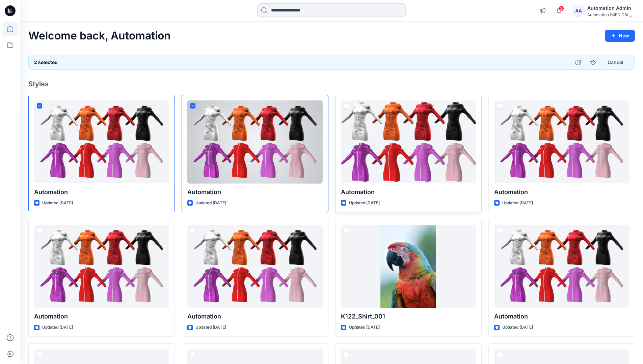 The height and width of the screenshot is (364, 643). I want to click on h2: Welcome back, Automation, so click(100, 36).